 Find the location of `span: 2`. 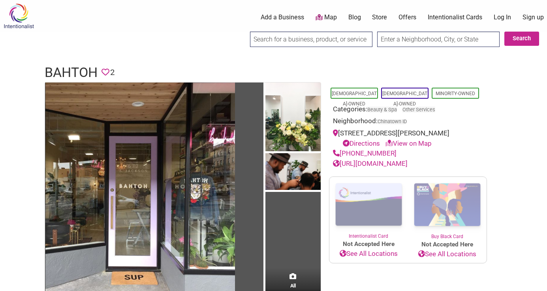

span: 2 is located at coordinates (112, 72).